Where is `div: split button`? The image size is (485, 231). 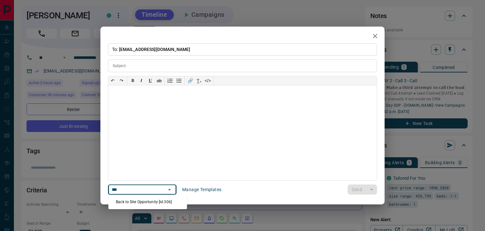 div: split button is located at coordinates (362, 189).